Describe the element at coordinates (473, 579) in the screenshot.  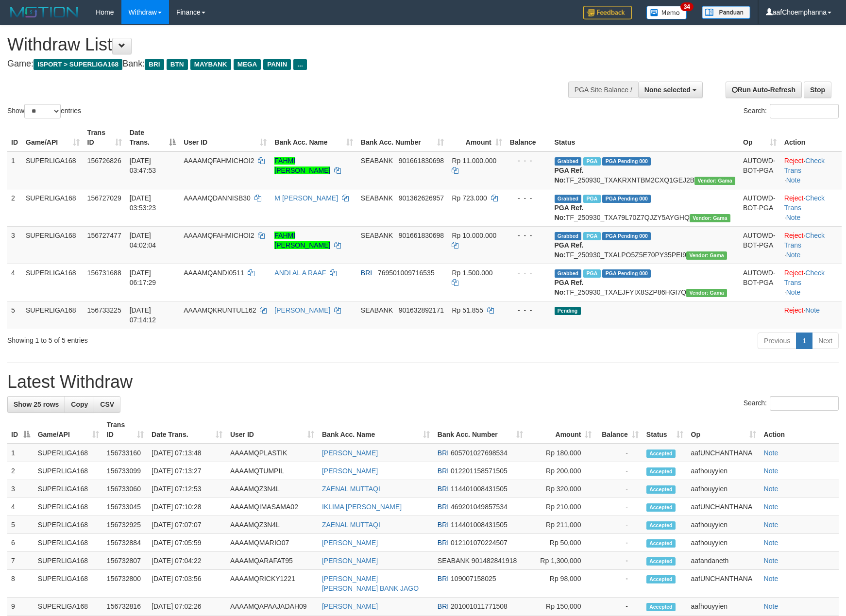
I see `span: Copy 109007158025 to clipboard` at that location.